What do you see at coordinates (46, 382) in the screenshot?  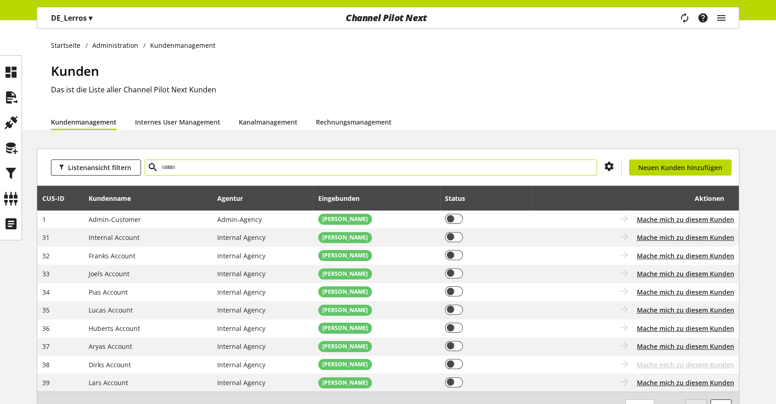 I see `span: 39` at bounding box center [46, 382].